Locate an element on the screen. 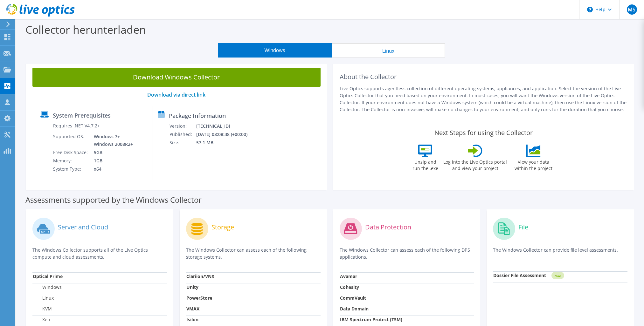  label: Package Information is located at coordinates (197, 116).